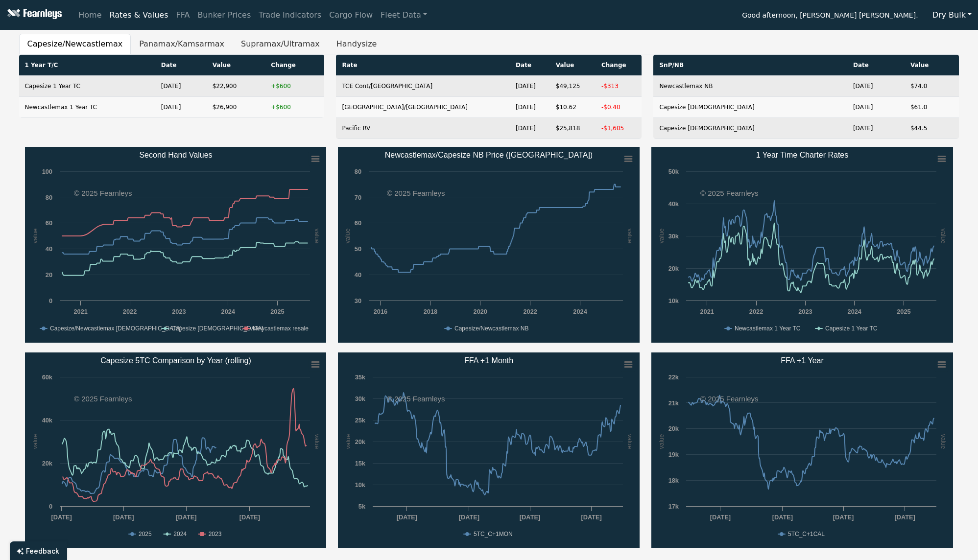 Image resolution: width=978 pixels, height=560 pixels. I want to click on text: 5k, so click(362, 507).